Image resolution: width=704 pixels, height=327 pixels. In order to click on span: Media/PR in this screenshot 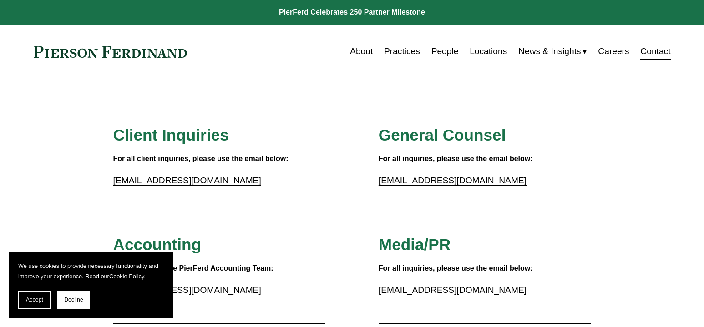, I will do `click(414, 244)`.